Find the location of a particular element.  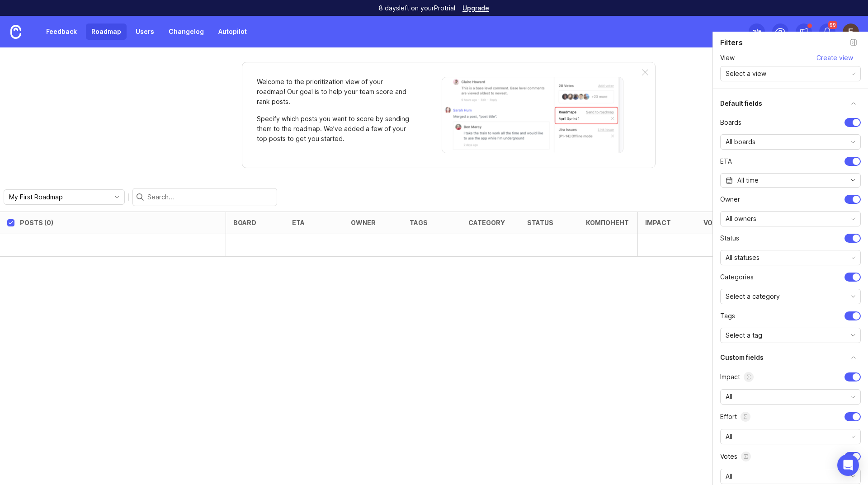

div: Компонент is located at coordinates (607, 222).